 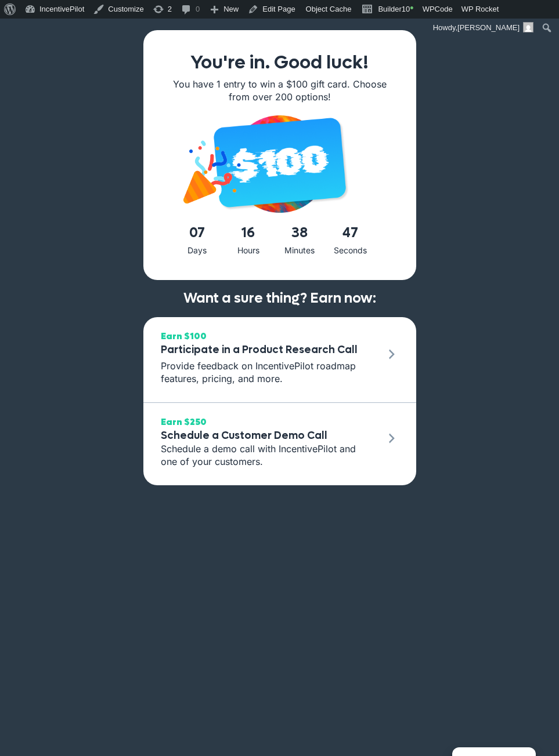 I want to click on h2: Want a sure thing? Earn now:, so click(x=280, y=299).